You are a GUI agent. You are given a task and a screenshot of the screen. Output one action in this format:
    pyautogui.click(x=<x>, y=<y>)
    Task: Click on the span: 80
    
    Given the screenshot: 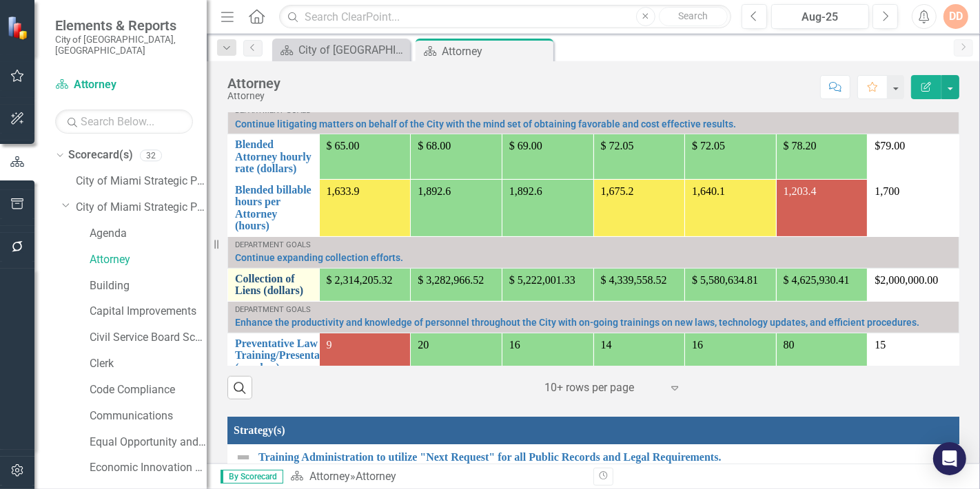 What is the action you would take?
    pyautogui.click(x=790, y=345)
    